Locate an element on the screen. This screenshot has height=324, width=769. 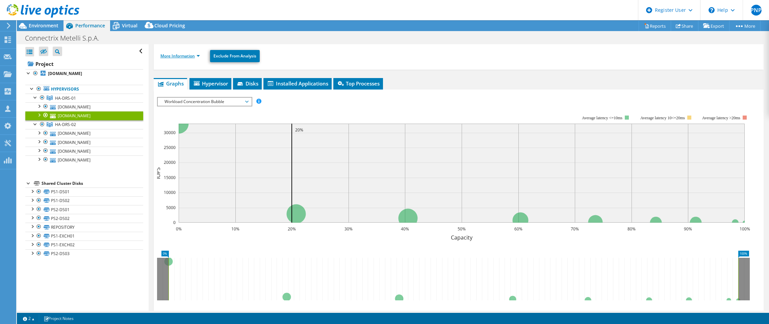
span: PNP is located at coordinates (756, 10).